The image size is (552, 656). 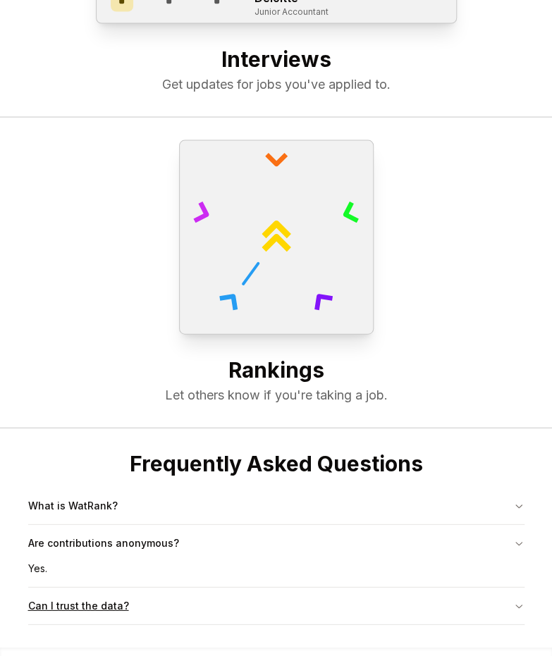 I want to click on p: Let others know if you're taking a job., so click(x=276, y=396).